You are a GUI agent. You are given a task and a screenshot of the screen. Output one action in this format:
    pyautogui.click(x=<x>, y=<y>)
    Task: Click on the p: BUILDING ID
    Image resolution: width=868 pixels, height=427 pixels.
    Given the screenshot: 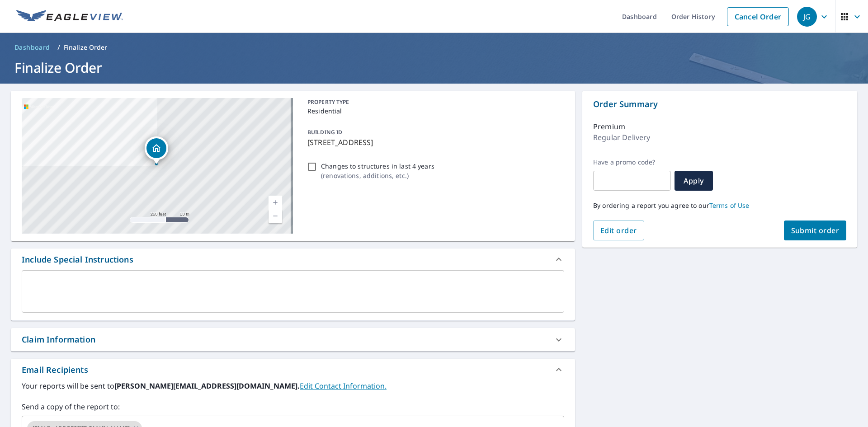 What is the action you would take?
    pyautogui.click(x=325, y=132)
    